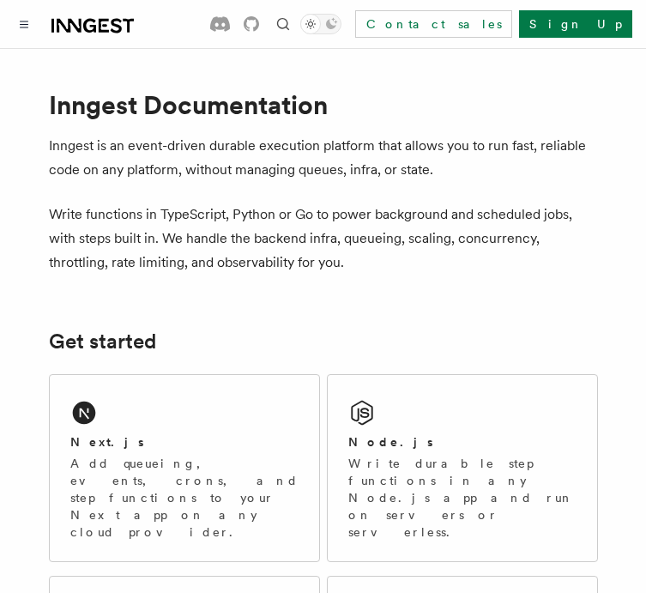  What do you see at coordinates (24, 24) in the screenshot?
I see `button: Toggle navigation` at bounding box center [24, 24].